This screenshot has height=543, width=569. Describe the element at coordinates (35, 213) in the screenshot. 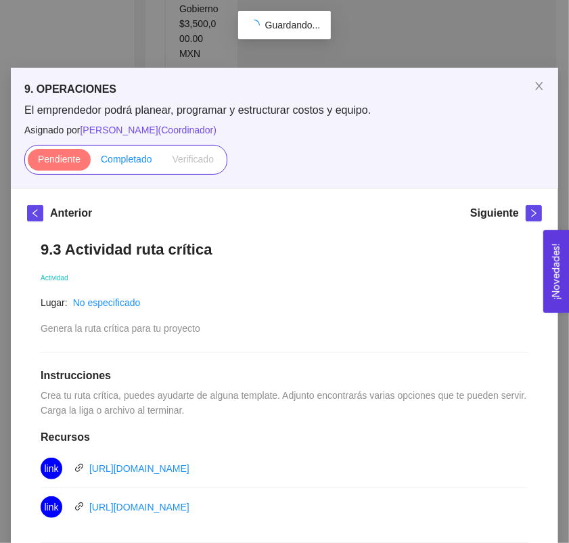

I see `button: left` at that location.